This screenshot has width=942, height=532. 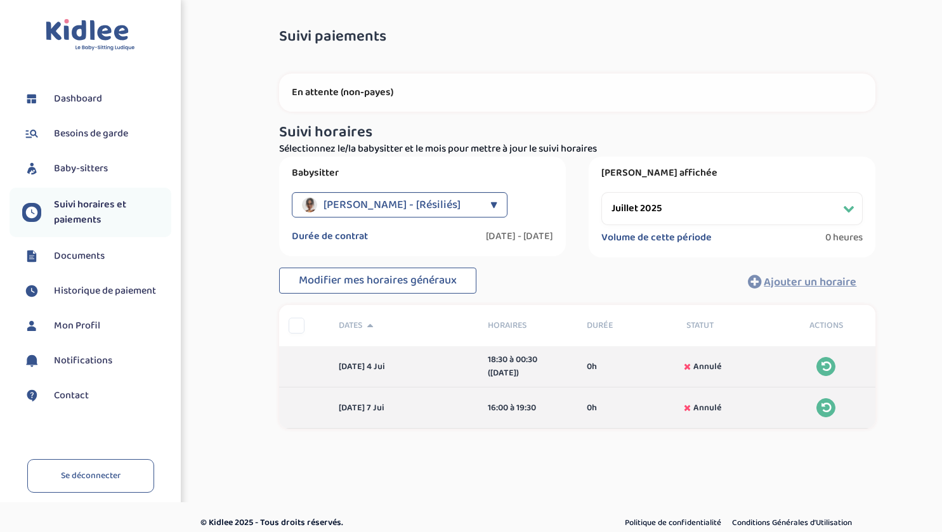 What do you see at coordinates (96, 134) in the screenshot?
I see `a: Besoins de garde` at bounding box center [96, 134].